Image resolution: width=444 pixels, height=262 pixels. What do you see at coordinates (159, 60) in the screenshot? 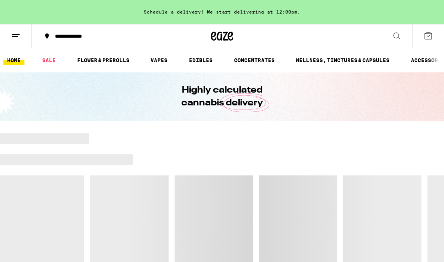
I see `a: VAPES` at bounding box center [159, 60].